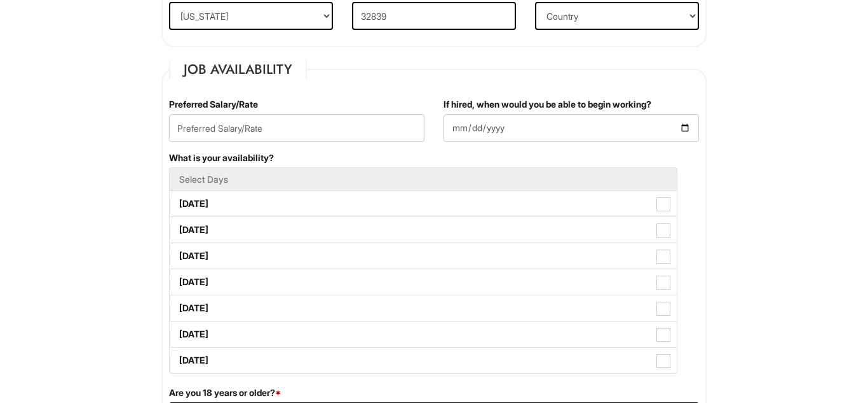  I want to click on label: What is your availability?, so click(221, 158).